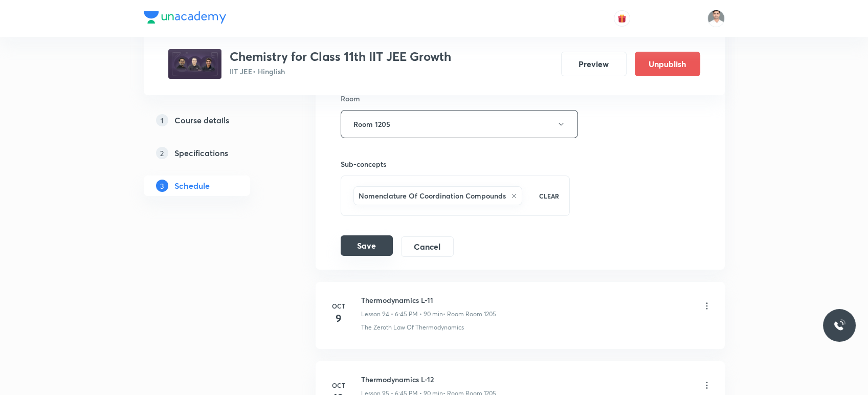  I want to click on a: 2Specifications, so click(213, 153).